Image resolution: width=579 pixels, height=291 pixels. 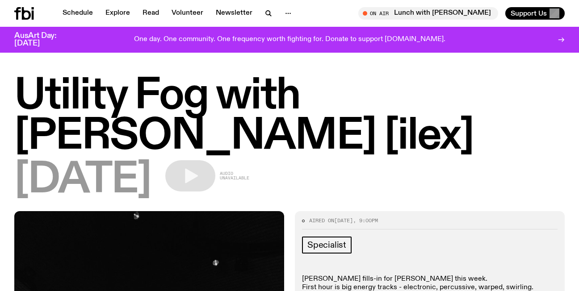 I want to click on a: Schedule, so click(x=78, y=13).